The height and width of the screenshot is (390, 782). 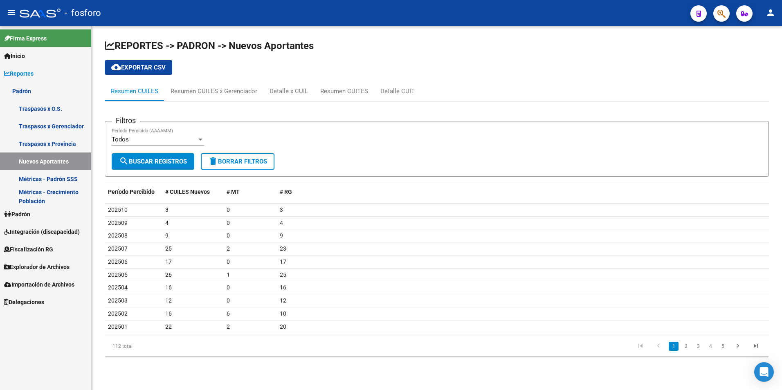 What do you see at coordinates (523, 249) in the screenshot?
I see `div: 23` at bounding box center [523, 249].